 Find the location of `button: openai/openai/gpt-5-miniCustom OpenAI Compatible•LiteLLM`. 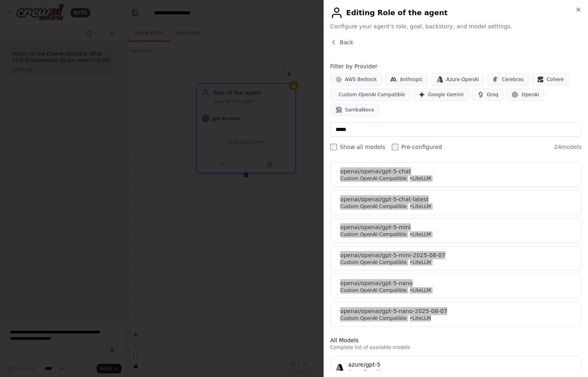

button: openai/openai/gpt-5-miniCustom OpenAI Compatible•LiteLLM is located at coordinates (455, 230).